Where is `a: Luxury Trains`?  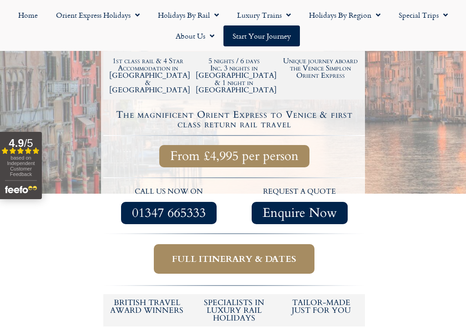
a: Luxury Trains is located at coordinates (264, 15).